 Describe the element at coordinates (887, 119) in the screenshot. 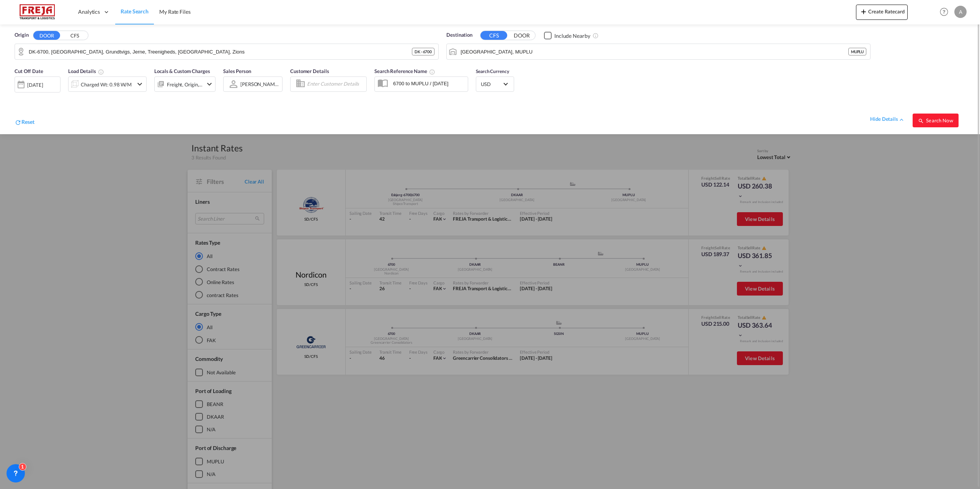

I see `div: hide detailsicon-chevron-up` at that location.